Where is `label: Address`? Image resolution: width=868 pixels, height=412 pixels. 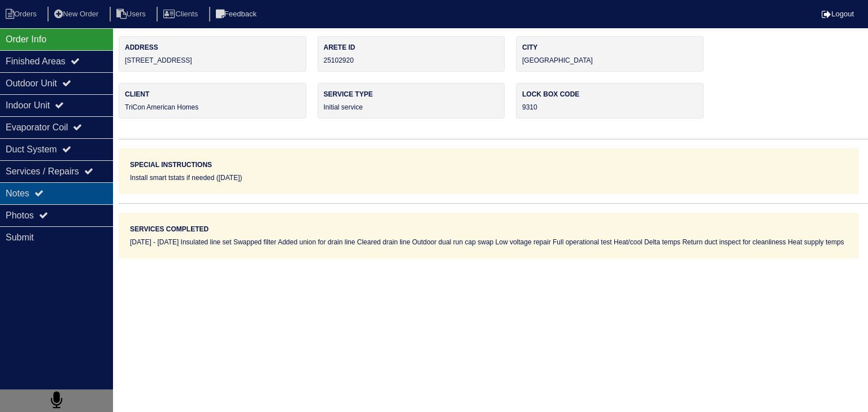
label: Address is located at coordinates (212, 48).